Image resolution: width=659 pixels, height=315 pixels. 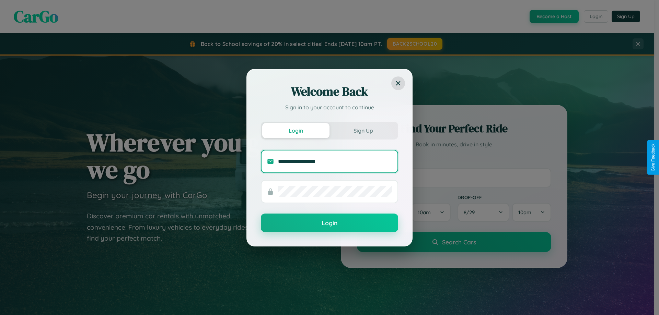 What do you see at coordinates (329, 107) in the screenshot?
I see `p: Sign in to your account to continue` at bounding box center [329, 107].